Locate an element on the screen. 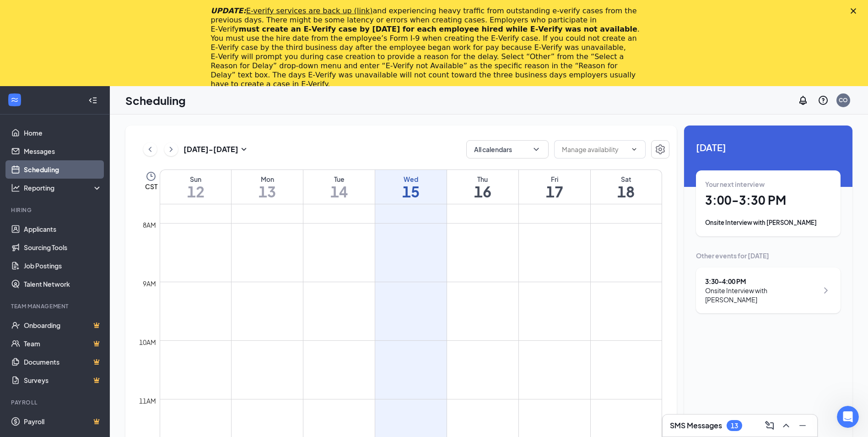 The height and width of the screenshot is (437, 868). h1: 12 is located at coordinates (196, 191).